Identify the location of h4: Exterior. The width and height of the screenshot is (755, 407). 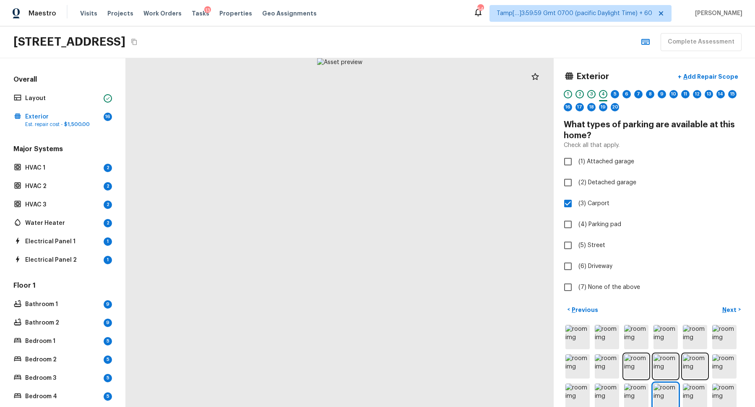
(592, 77).